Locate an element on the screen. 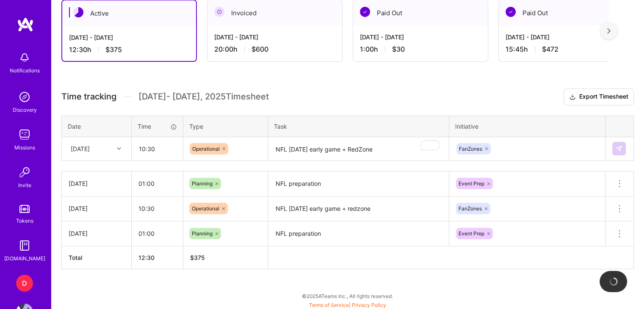 This screenshot has height=309, width=644. span: $600 is located at coordinates (260, 49).